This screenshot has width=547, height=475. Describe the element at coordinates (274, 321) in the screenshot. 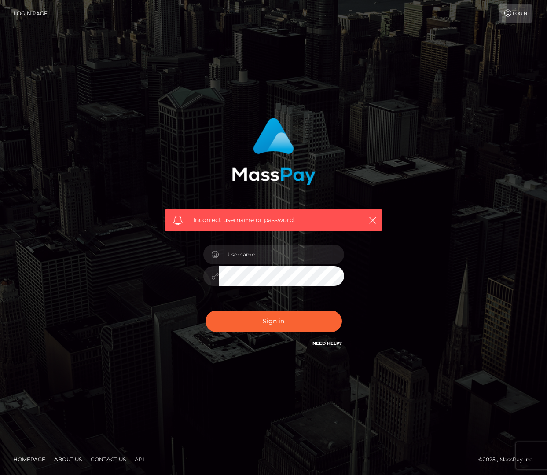

I see `button: Sign in` at that location.